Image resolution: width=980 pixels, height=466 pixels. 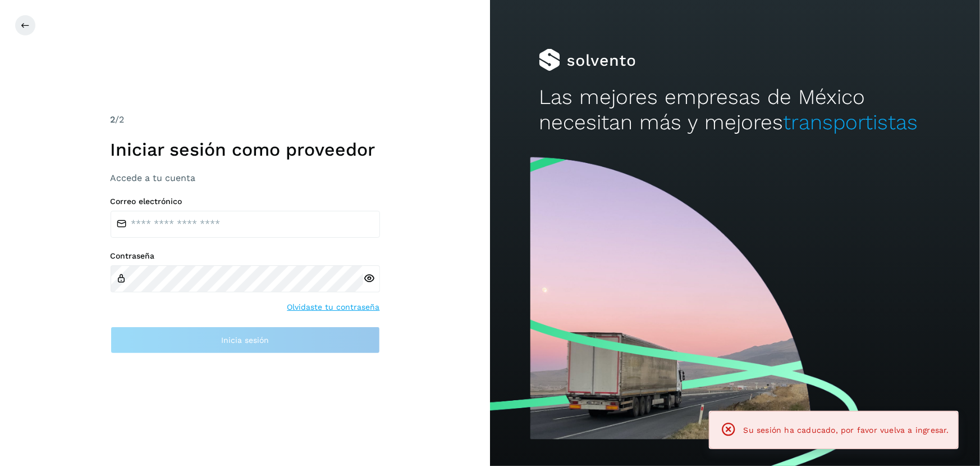 What do you see at coordinates (851, 122) in the screenshot?
I see `span: transportistas` at bounding box center [851, 122].